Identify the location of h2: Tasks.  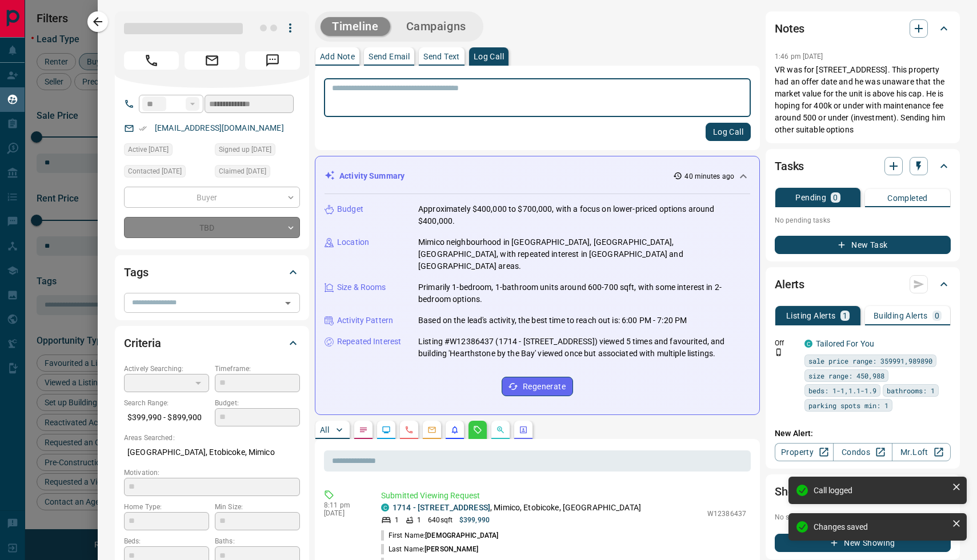
(789, 166).